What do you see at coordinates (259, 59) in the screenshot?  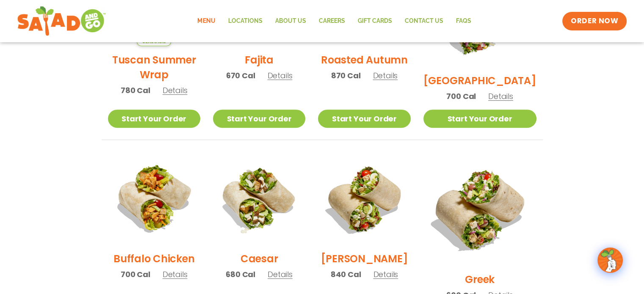 I see `h2: Fajita` at bounding box center [259, 59].